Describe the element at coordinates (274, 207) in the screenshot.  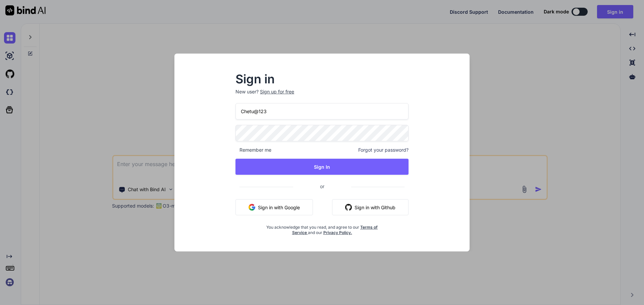
I see `button: Sign in with Google` at that location.